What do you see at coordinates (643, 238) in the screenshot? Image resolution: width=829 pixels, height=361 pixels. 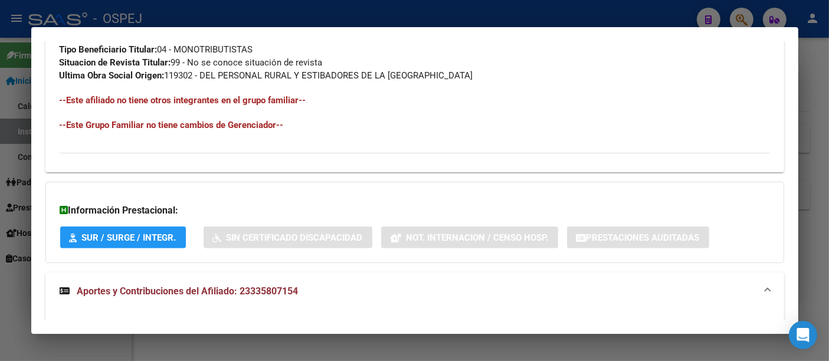 I see `span: Prestaciones Auditadas` at bounding box center [643, 238].